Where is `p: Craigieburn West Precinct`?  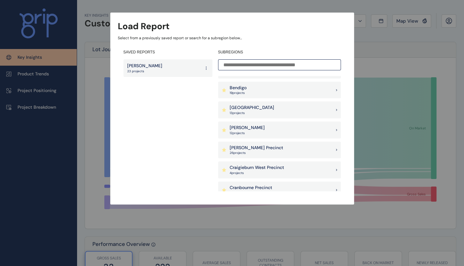
p: Craigieburn West Precinct is located at coordinates (257, 167).